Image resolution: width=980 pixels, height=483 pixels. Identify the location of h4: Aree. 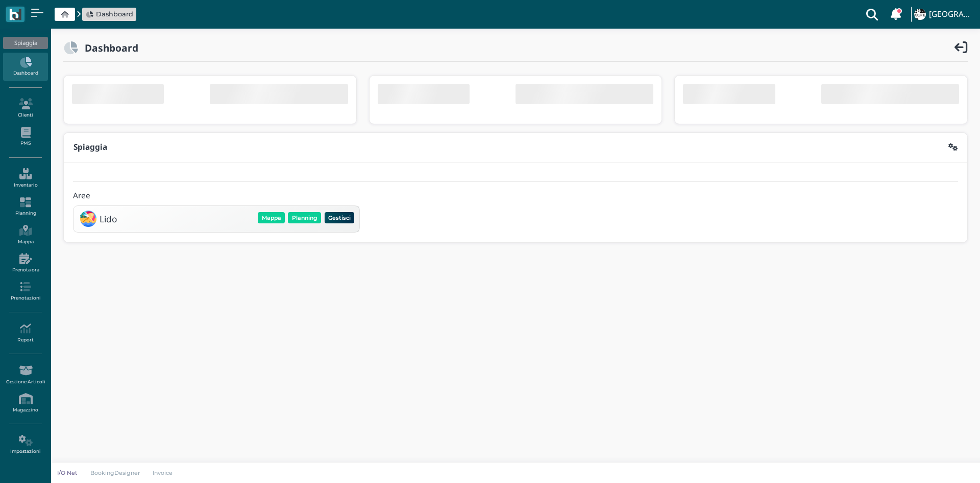
(81, 196).